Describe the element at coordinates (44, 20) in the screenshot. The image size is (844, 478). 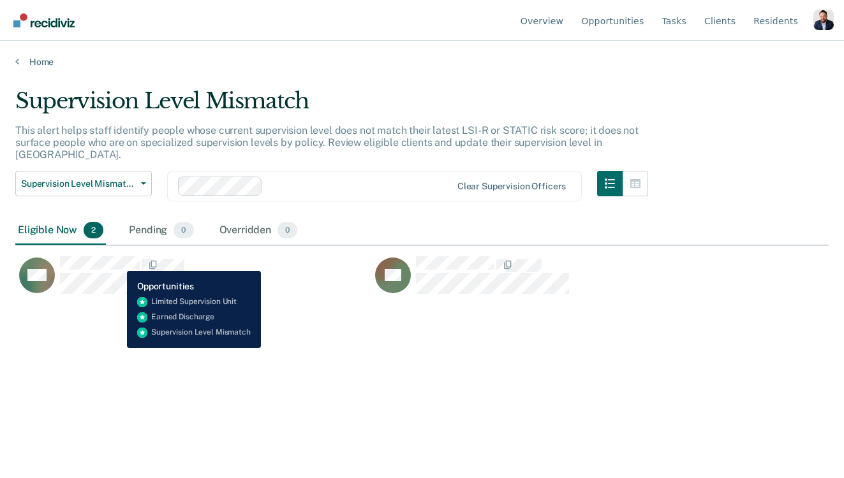
I see `img: Recidiviz` at that location.